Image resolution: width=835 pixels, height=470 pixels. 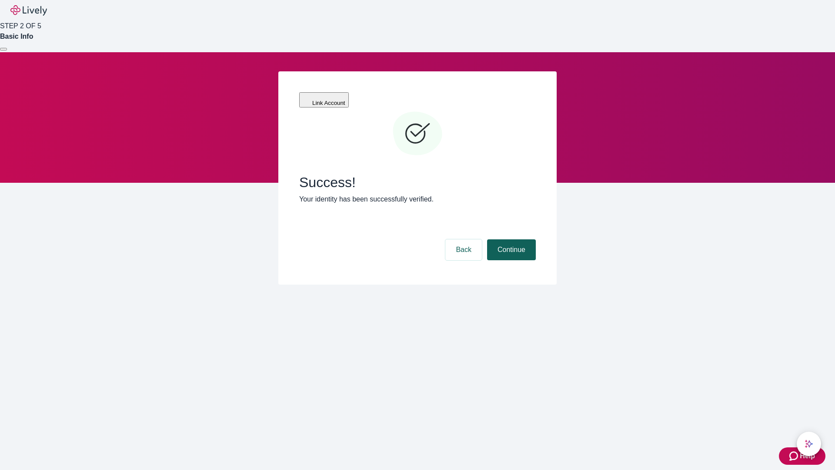 I want to click on img: Lively, so click(x=29, y=10).